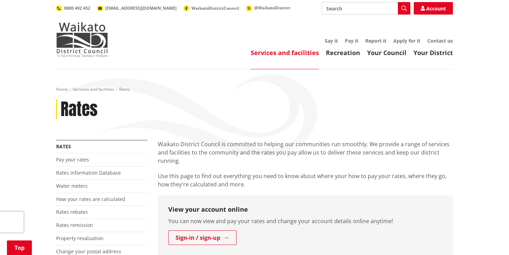 The image size is (509, 255). Describe the element at coordinates (89, 251) in the screenshot. I see `a: Change your postal address` at that location.